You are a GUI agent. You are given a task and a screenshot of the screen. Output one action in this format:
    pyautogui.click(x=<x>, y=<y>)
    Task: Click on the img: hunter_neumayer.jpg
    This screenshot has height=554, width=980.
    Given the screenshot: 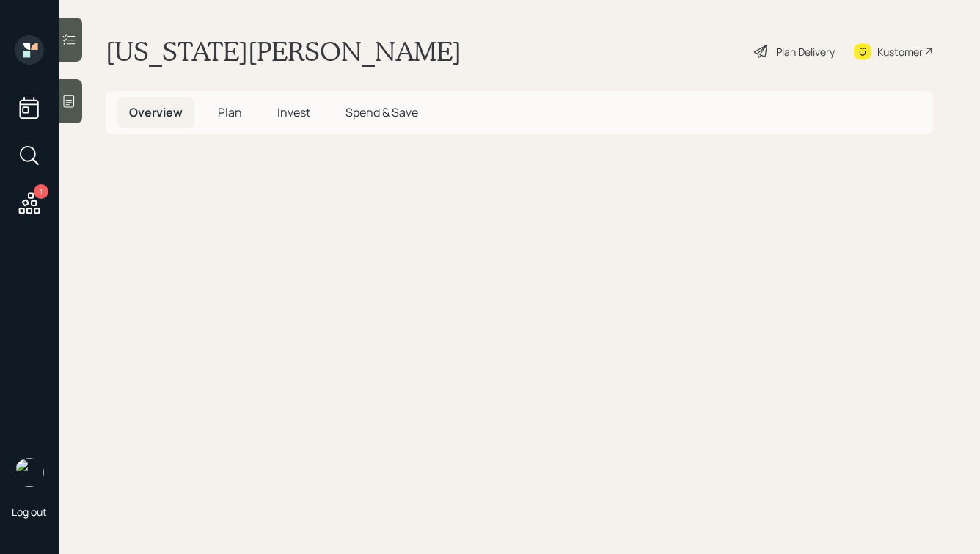 What is the action you would take?
    pyautogui.click(x=30, y=473)
    